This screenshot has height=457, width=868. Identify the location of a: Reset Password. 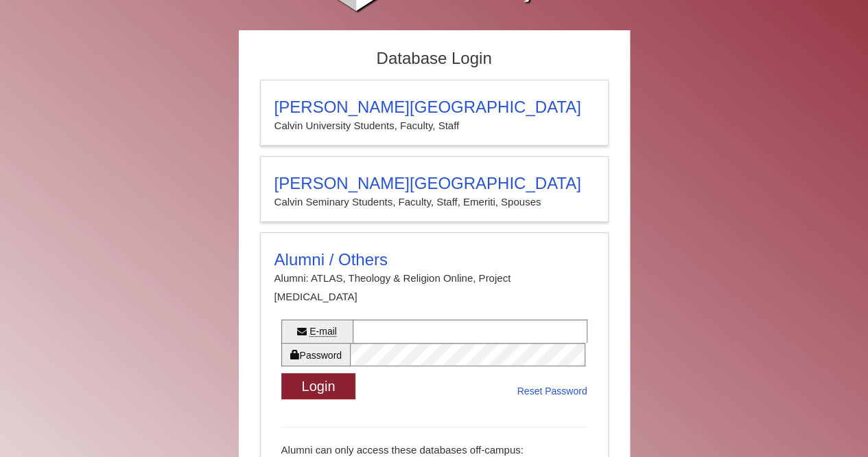
(553, 391).